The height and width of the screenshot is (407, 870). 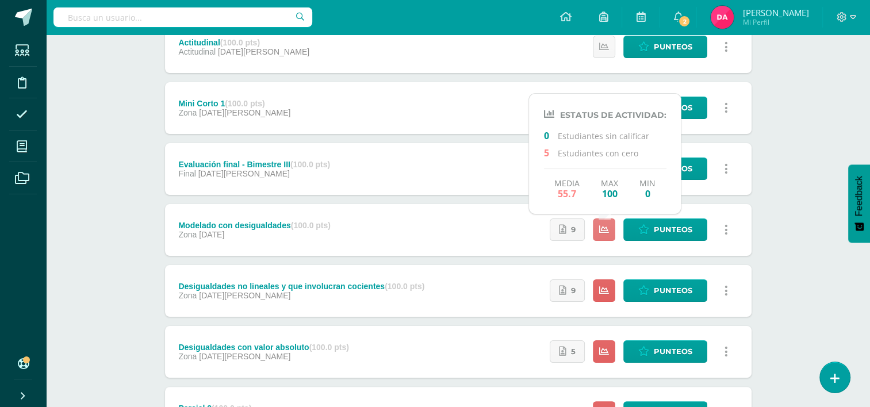 What do you see at coordinates (254, 164) in the screenshot?
I see `div: Evaluación final - Bimestre III` at bounding box center [254, 164].